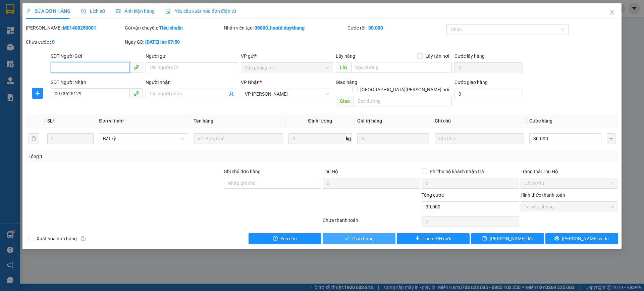 Image resolution: width=644 pixels, height=291 pixels. What do you see at coordinates (612, 13) in the screenshot?
I see `button: Close` at bounding box center [612, 13].